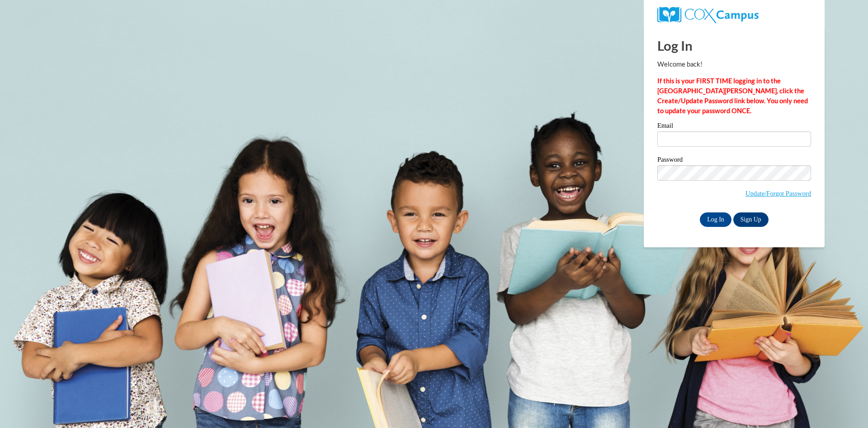 Image resolution: width=868 pixels, height=428 pixels. I want to click on input: Log In, so click(716, 219).